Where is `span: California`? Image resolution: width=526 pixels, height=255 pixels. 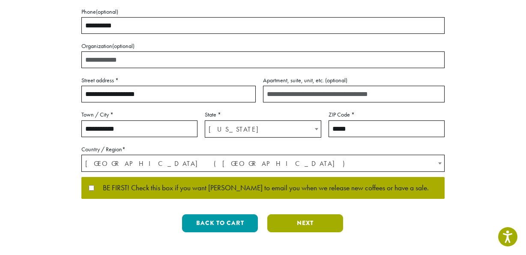 span: California is located at coordinates (262, 129).